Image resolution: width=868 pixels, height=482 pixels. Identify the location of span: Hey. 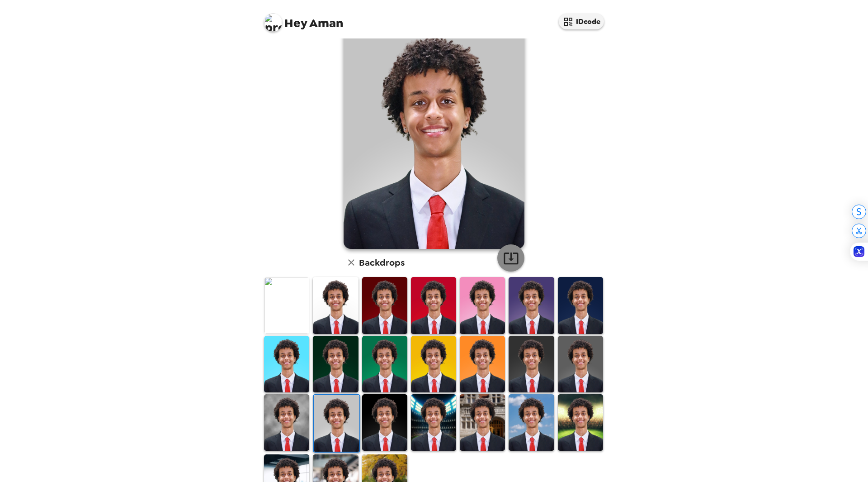
(296, 23).